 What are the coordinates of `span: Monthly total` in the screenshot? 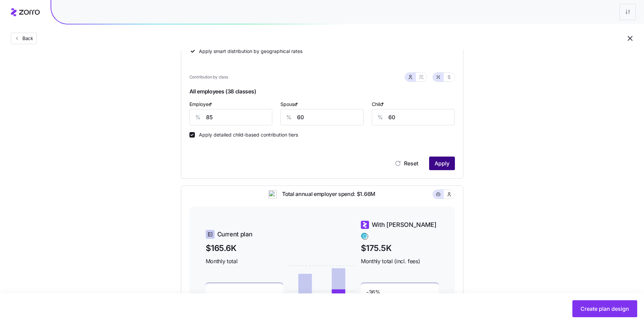 It's located at (244, 262).